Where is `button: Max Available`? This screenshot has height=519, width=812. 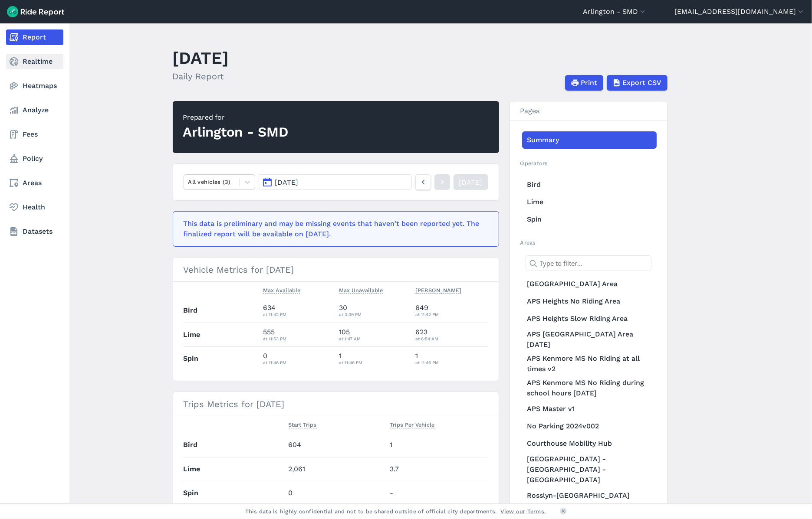
button: Max Available is located at coordinates (282, 290).